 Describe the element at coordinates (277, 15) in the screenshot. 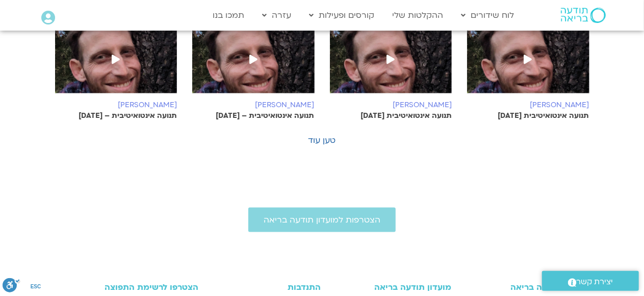

I see `a: עזרה` at that location.